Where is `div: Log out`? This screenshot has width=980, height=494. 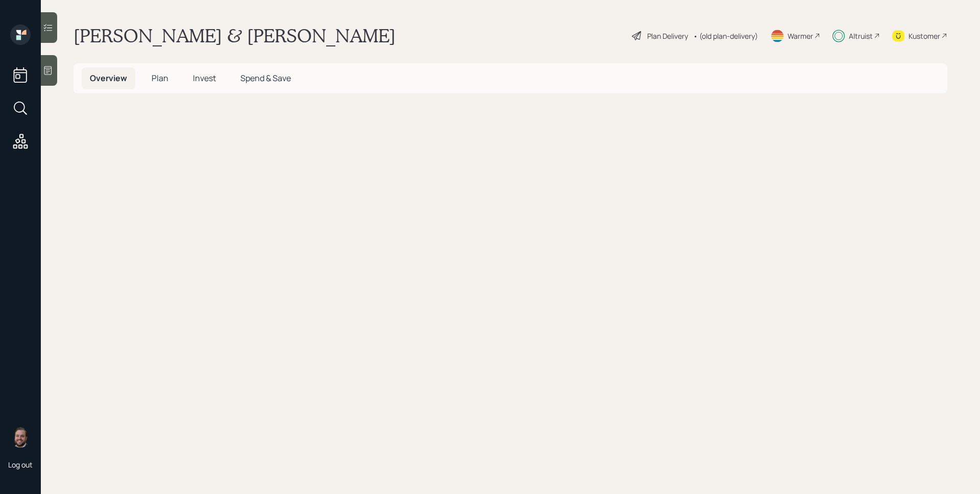 div: Log out is located at coordinates (20, 464).